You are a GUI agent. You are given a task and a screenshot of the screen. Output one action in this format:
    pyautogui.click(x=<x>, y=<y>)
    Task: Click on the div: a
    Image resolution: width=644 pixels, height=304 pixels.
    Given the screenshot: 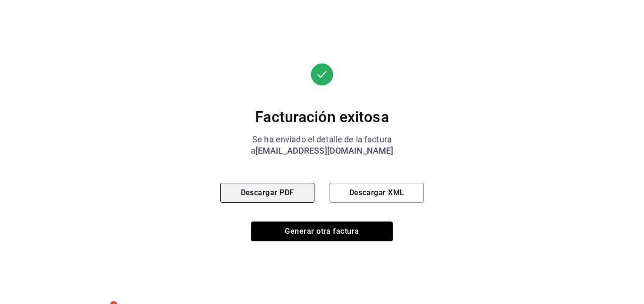 What is the action you would take?
    pyautogui.click(x=322, y=151)
    